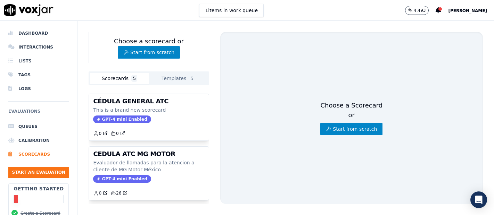 This screenshot has height=215, width=494. I want to click on button: 26, so click(119, 193).